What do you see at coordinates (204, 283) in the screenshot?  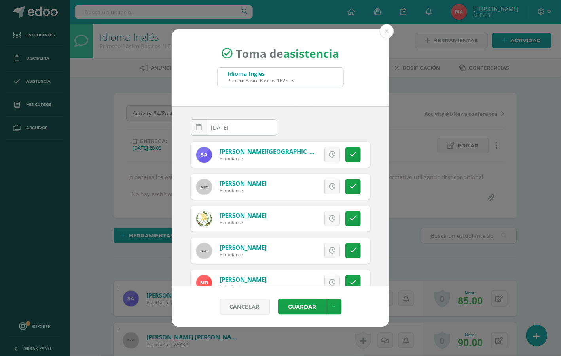 I see `img: f90d96feb81eb68eb65d9593fb22c30f.png` at bounding box center [204, 283].